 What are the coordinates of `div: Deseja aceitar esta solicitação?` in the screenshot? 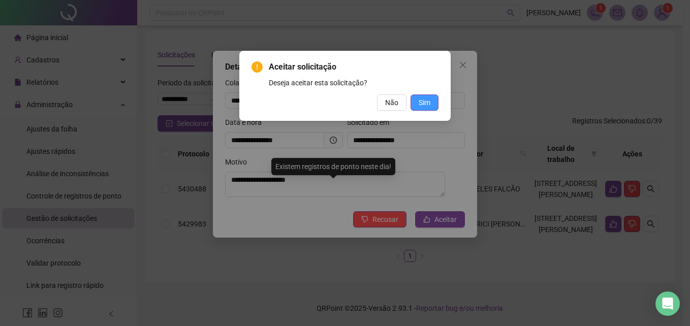 It's located at (353, 83).